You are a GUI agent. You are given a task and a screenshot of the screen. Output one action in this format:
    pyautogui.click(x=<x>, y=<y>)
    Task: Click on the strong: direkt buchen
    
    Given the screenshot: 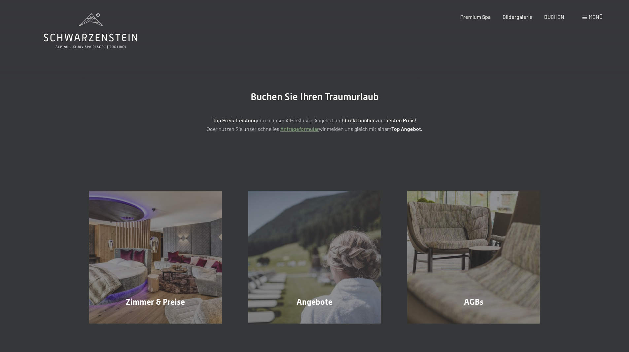 What is the action you would take?
    pyautogui.click(x=360, y=120)
    